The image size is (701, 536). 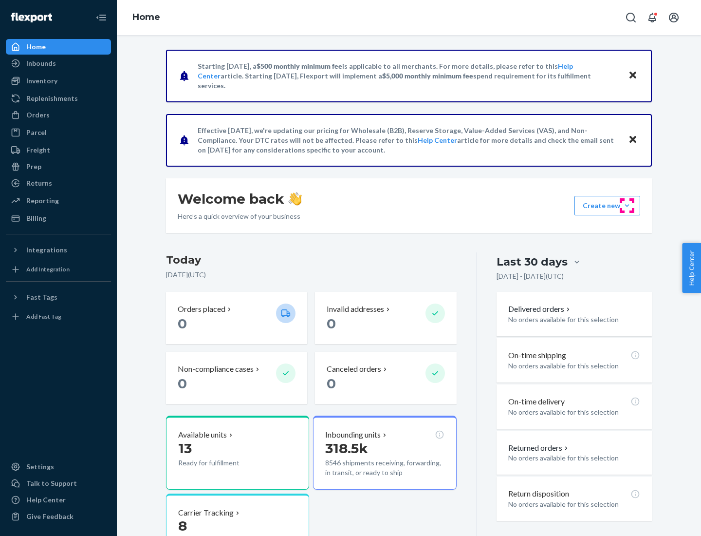 What do you see at coordinates (183, 526) in the screenshot?
I see `span: 8` at bounding box center [183, 526].